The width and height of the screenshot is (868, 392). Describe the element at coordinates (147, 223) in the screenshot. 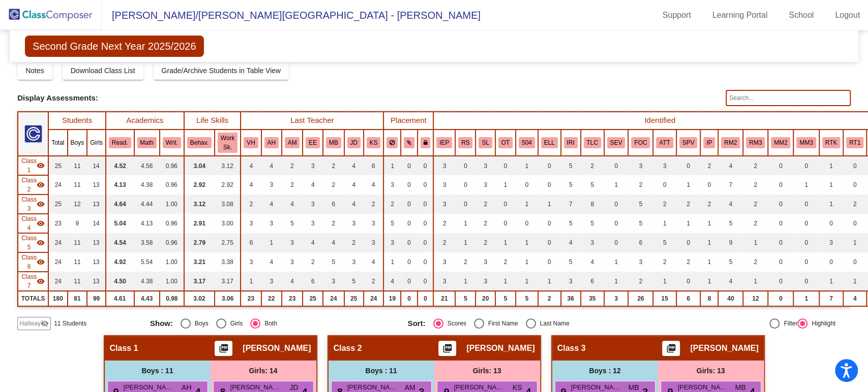

I see `td: 4.13` at that location.